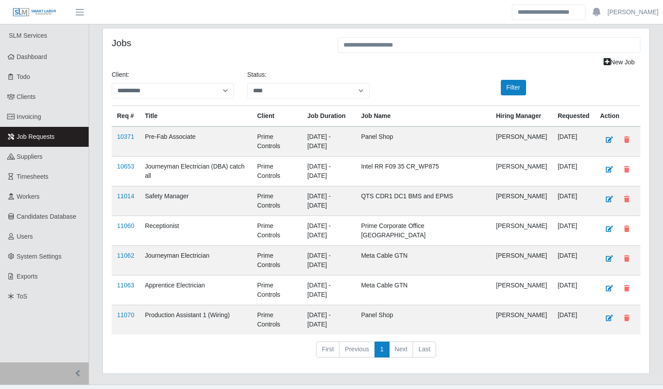 The height and width of the screenshot is (389, 663). Describe the element at coordinates (27, 276) in the screenshot. I see `span: Exports` at that location.